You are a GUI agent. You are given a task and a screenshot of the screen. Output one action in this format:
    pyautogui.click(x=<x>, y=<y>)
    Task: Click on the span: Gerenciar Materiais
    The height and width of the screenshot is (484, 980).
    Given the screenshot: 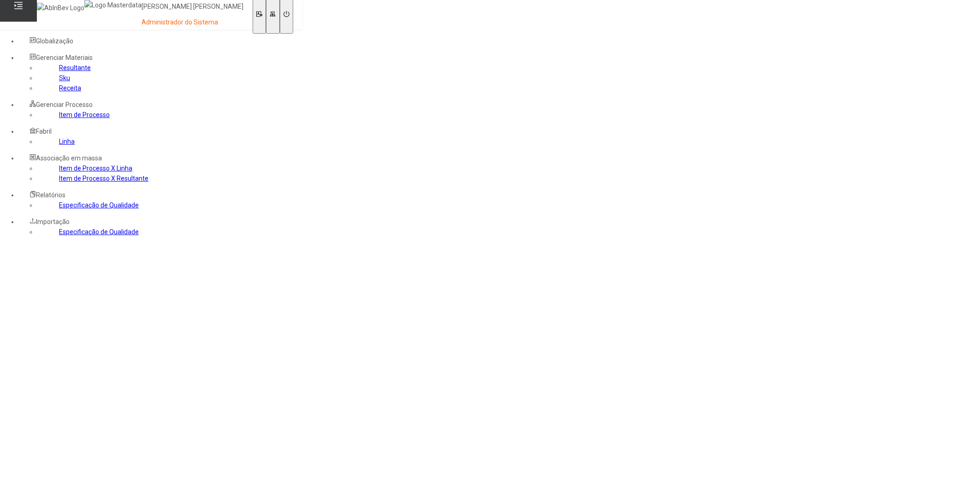 What is the action you would take?
    pyautogui.click(x=64, y=57)
    